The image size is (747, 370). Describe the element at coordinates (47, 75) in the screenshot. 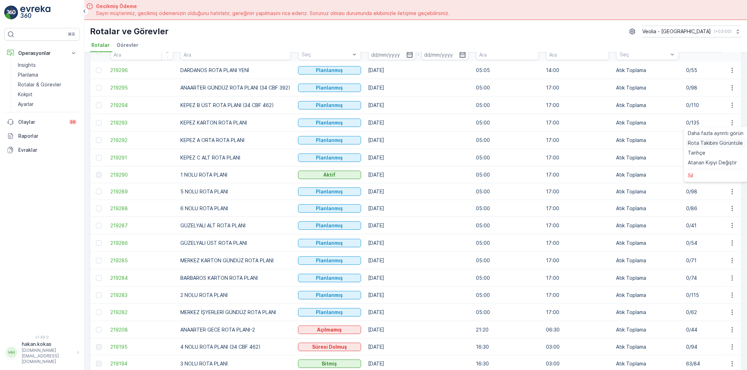

I see `a: Planlama` at that location.